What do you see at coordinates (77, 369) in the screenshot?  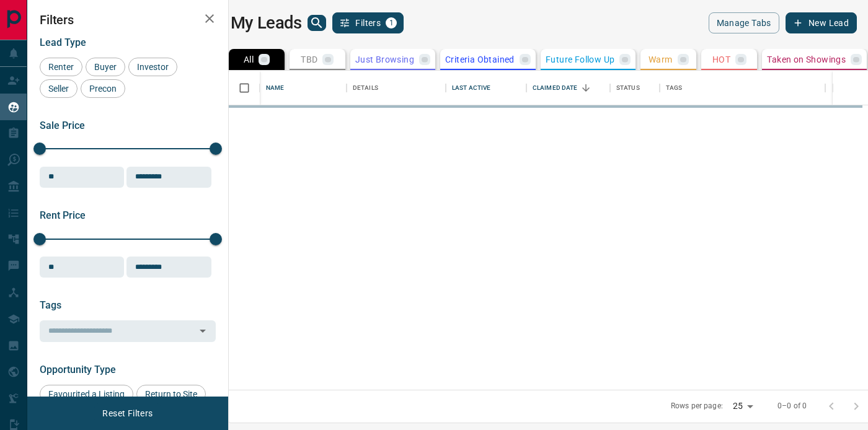 I see `span: Opportunity Type` at bounding box center [77, 369].